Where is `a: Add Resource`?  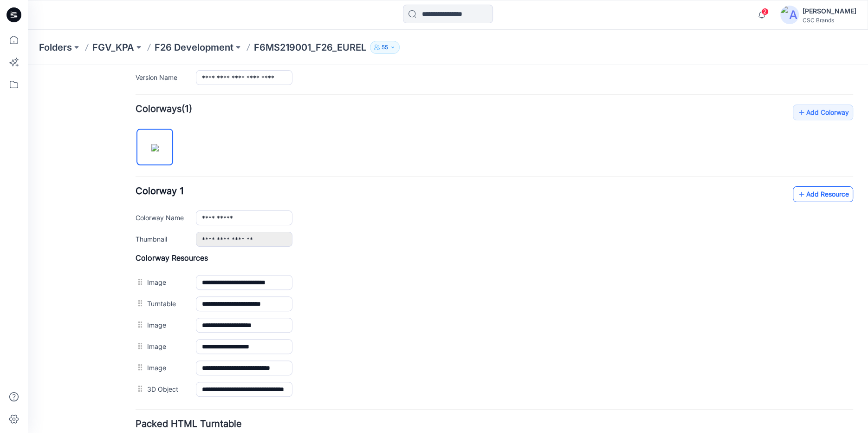 a: Add Resource is located at coordinates (795, 130).